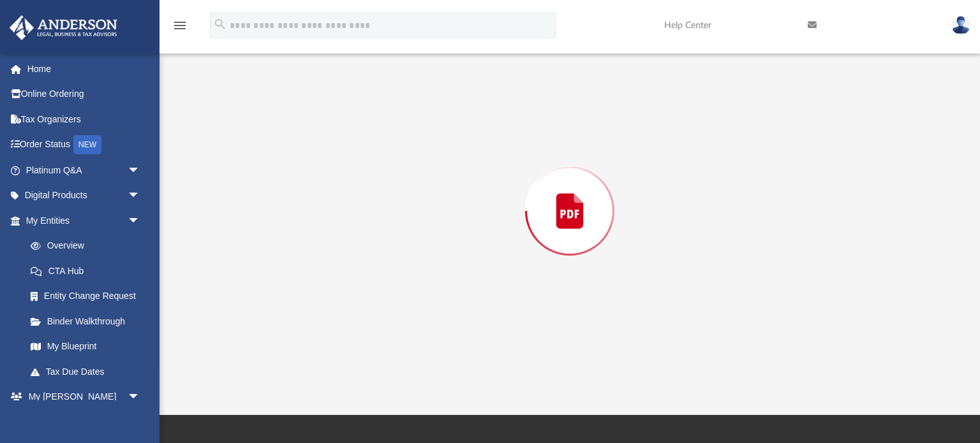 Image resolution: width=980 pixels, height=443 pixels. What do you see at coordinates (84, 221) in the screenshot?
I see `a: My Entitiesarrow_drop_down` at bounding box center [84, 221].